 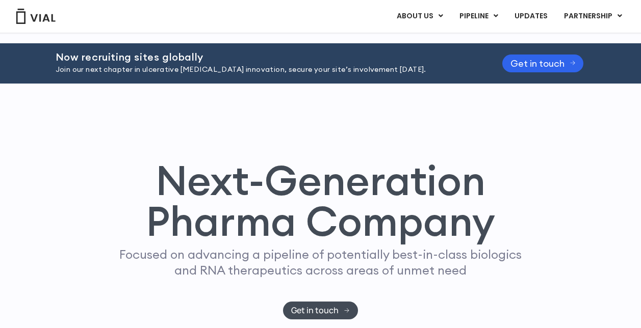 I want to click on img: Vial Logo, so click(x=36, y=16).